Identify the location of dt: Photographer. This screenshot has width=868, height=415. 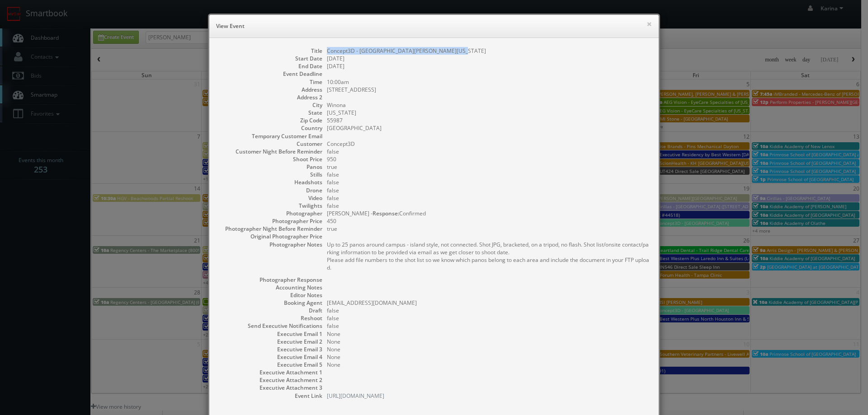
(270, 213).